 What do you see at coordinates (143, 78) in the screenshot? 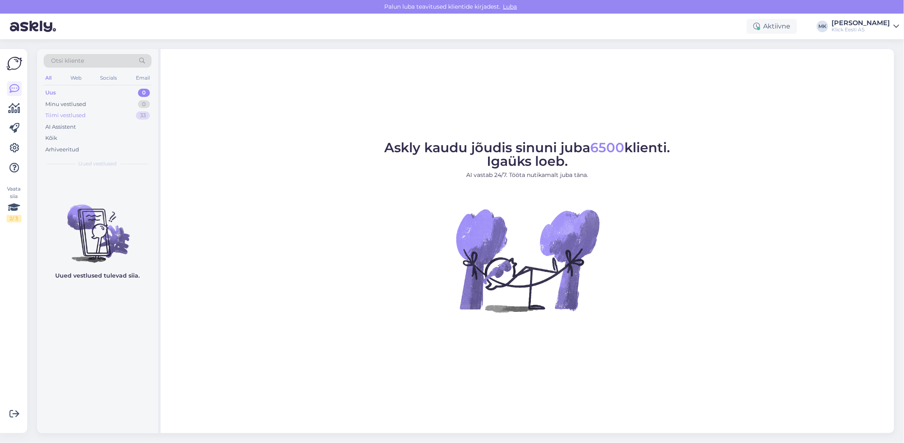
I see `div: Email` at bounding box center [143, 78].